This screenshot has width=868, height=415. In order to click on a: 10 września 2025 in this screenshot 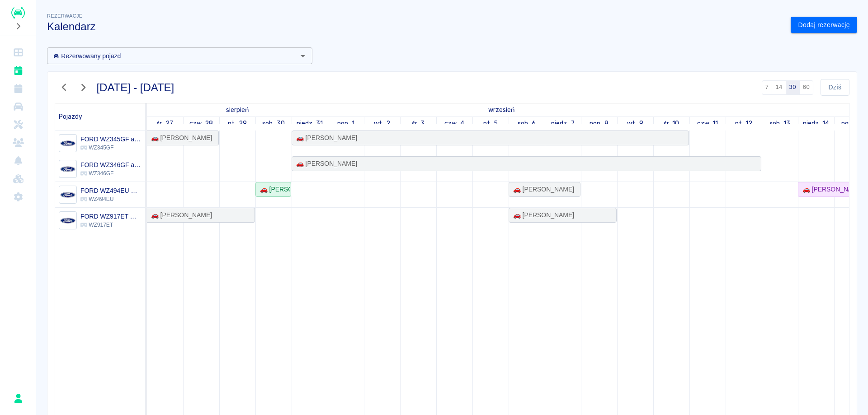, I will do `click(671, 123)`.